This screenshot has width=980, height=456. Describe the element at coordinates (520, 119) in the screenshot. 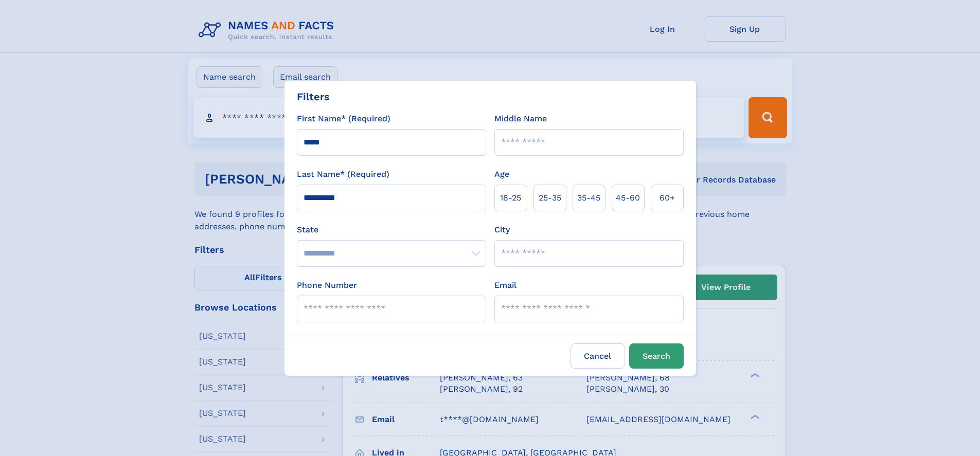

I see `label: Middle Name` at that location.